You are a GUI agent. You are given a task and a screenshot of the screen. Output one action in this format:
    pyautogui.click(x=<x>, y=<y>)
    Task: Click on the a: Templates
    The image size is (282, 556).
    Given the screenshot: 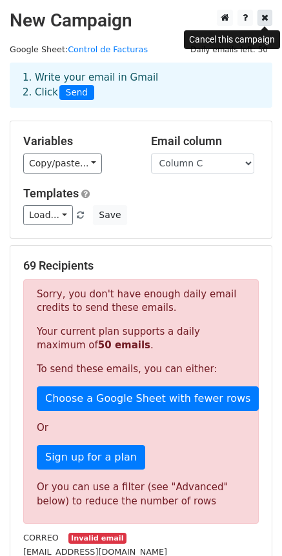 What is the action you would take?
    pyautogui.click(x=51, y=193)
    